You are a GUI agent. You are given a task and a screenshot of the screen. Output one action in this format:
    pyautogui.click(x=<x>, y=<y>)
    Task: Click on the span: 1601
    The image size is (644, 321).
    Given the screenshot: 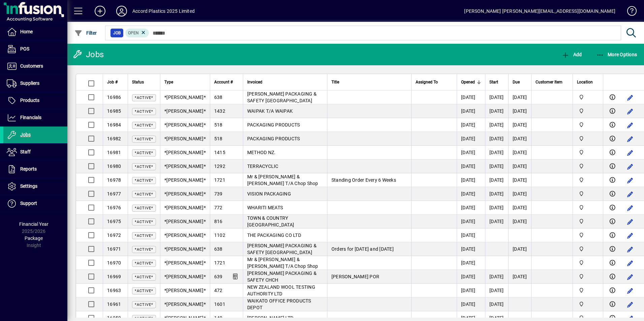 What is the action you would take?
    pyautogui.click(x=220, y=304)
    